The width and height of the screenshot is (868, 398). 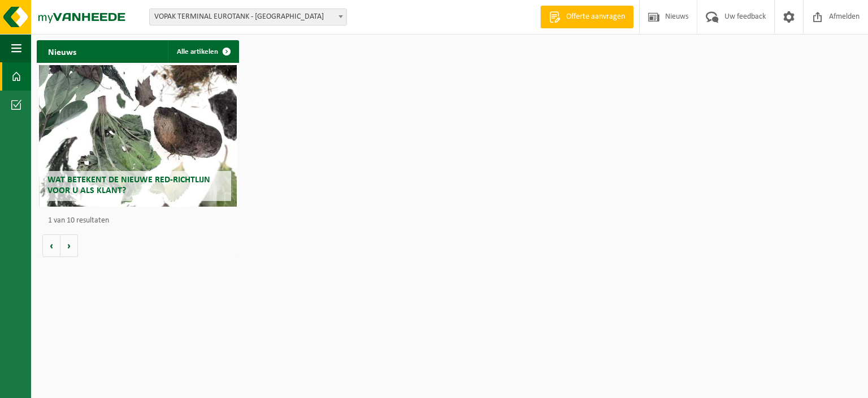 What do you see at coordinates (51, 245) in the screenshot?
I see `button: Vorige` at bounding box center [51, 245].